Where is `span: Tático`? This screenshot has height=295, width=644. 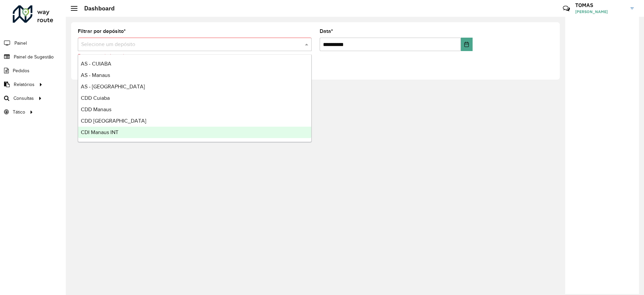 span: Tático is located at coordinates (19, 112).